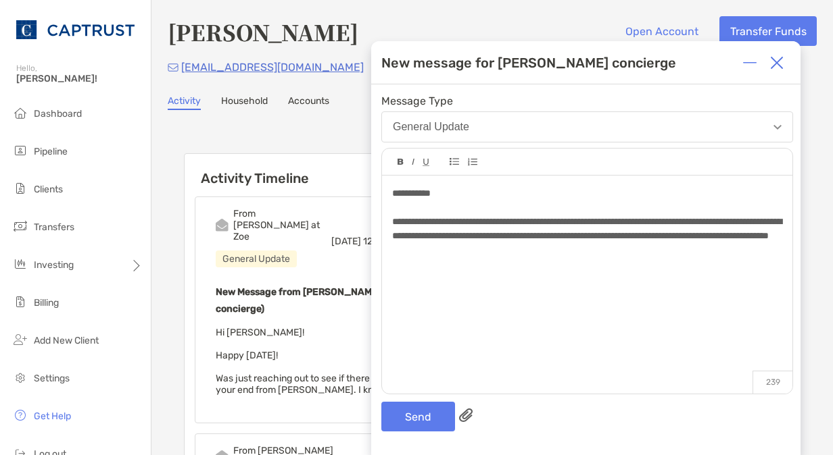 The image size is (833, 455). What do you see at coordinates (48, 189) in the screenshot?
I see `span: Clients` at bounding box center [48, 189].